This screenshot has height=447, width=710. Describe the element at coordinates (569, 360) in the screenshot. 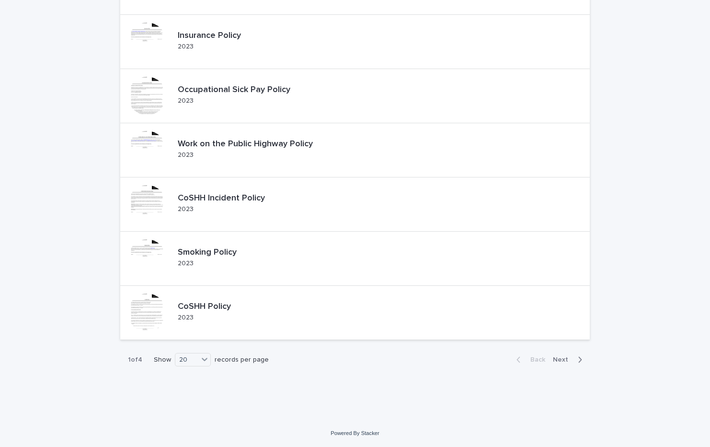

I see `button: Next` at that location.